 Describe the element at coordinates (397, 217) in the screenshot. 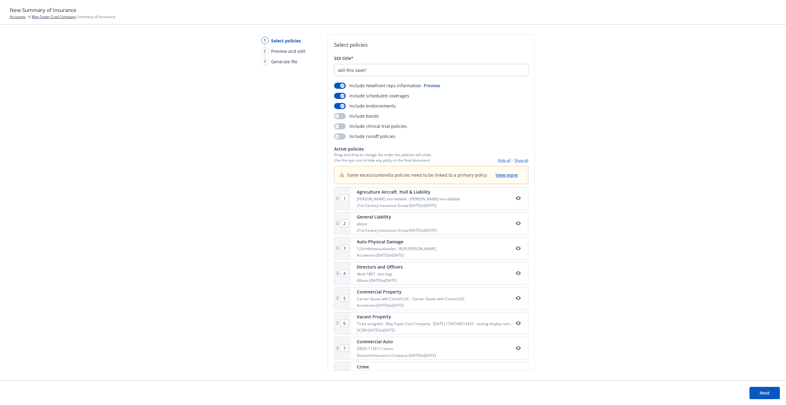

I see `div: General Liability` at that location.